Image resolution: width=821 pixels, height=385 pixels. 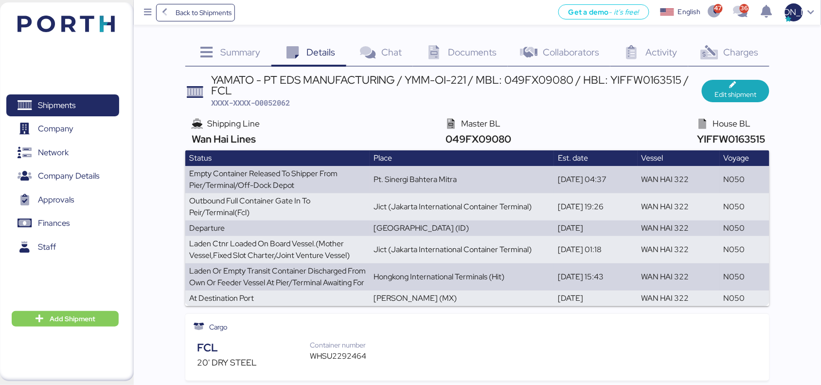 I want to click on span: Shipments, so click(x=56, y=105).